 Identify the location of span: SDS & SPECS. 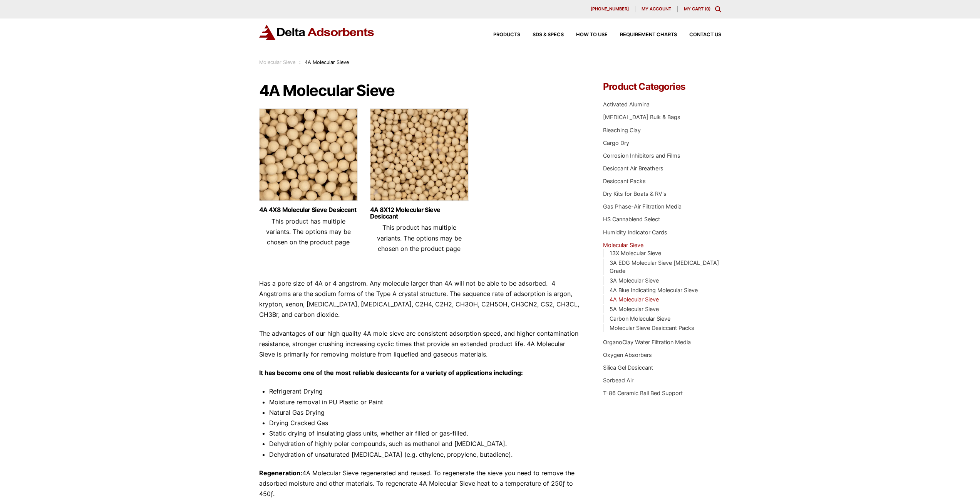
(548, 34).